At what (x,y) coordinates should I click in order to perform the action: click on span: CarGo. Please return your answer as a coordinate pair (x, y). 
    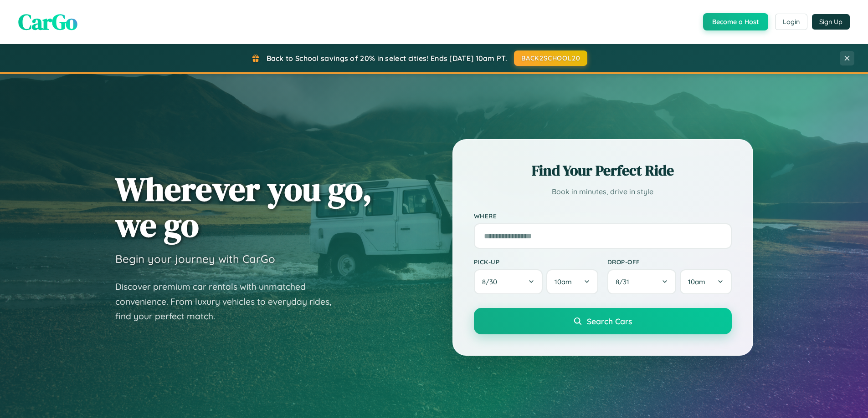
    Looking at the image, I should click on (48, 22).